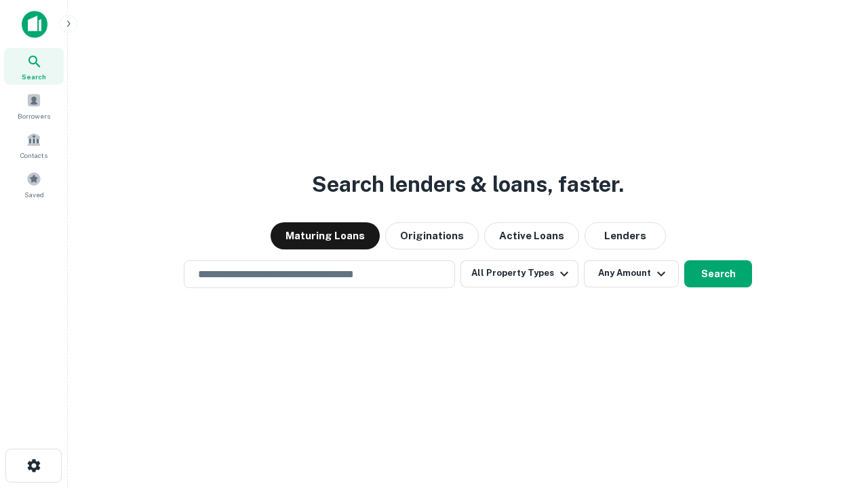  Describe the element at coordinates (34, 66) in the screenshot. I see `div: Search` at that location.